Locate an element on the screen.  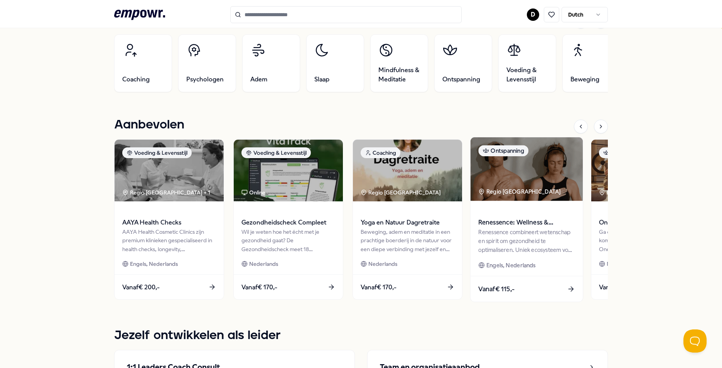
div: Beweging, adem en meditatie in een prachtige boerderij in de natuur voor een diepe verbinding met... is located at coordinates (407, 240).